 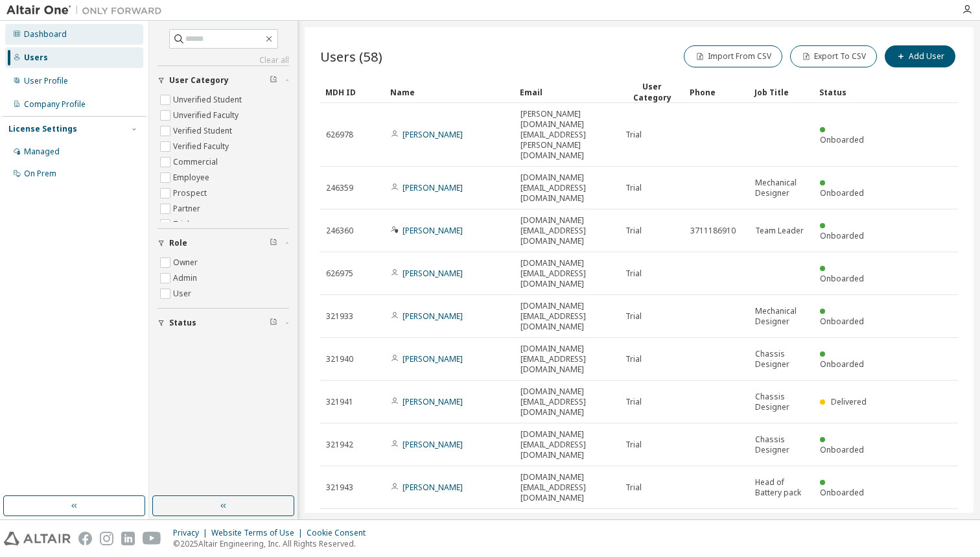 I want to click on label: User, so click(x=183, y=294).